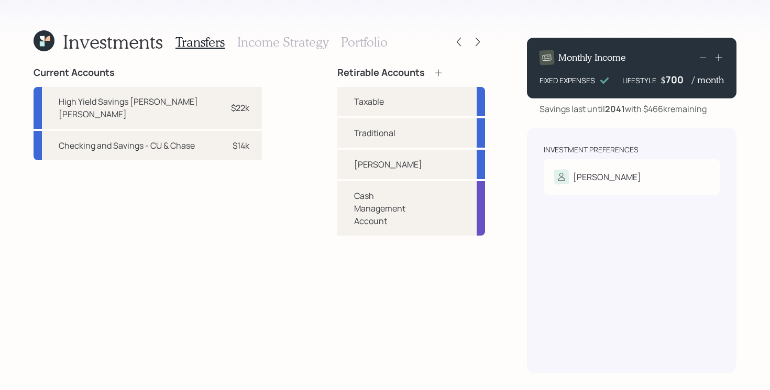  I want to click on h4: Retirable Accounts, so click(381, 73).